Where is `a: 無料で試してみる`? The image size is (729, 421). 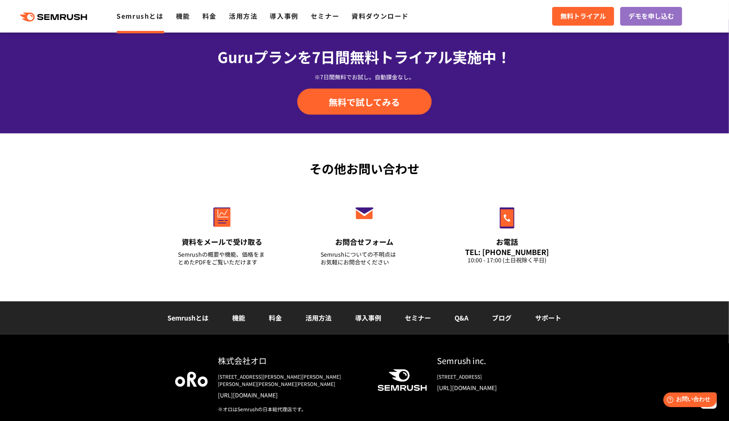
a: 無料で試してみる is located at coordinates (364, 102).